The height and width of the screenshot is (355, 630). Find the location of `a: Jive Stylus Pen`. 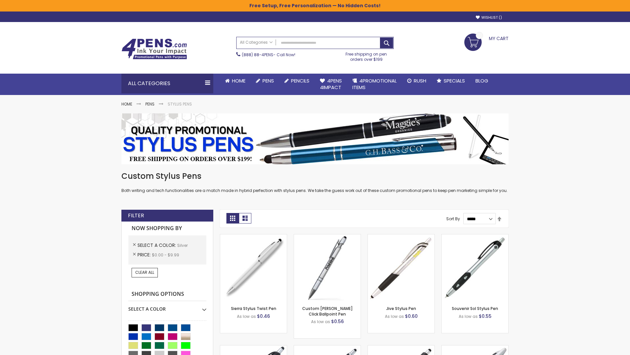

a: Jive Stylus Pen is located at coordinates (401, 308).